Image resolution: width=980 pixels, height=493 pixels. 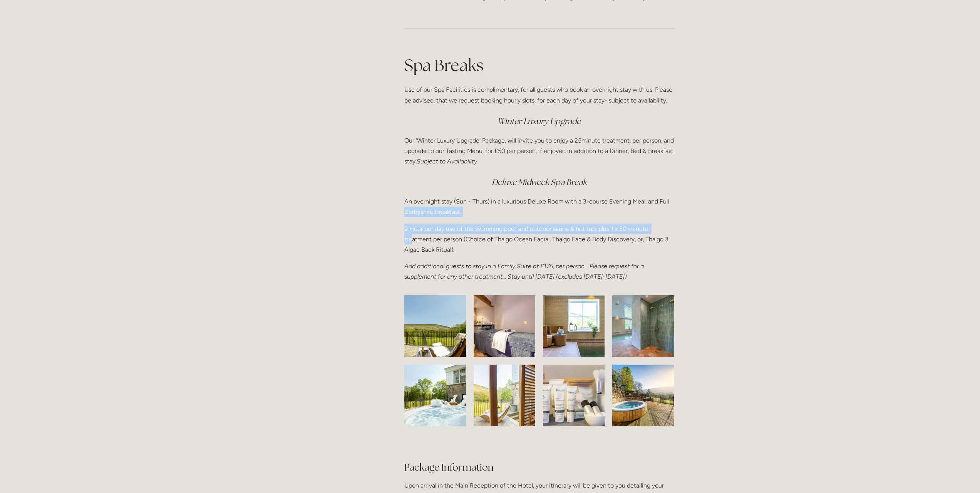 I want to click on img: champagne bottle and relaxing chair with a view of the Peak District, Losehill House Hotel and Spa, so click(x=435, y=325).